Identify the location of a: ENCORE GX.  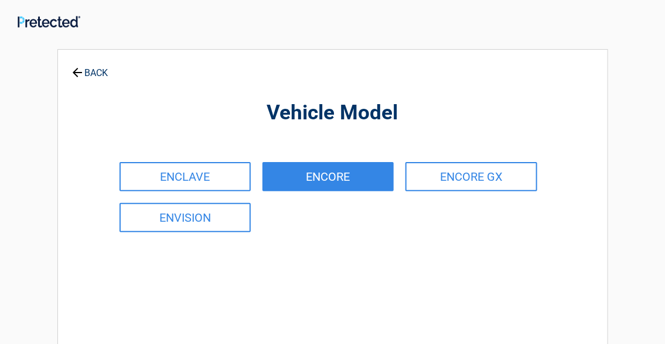
(471, 177).